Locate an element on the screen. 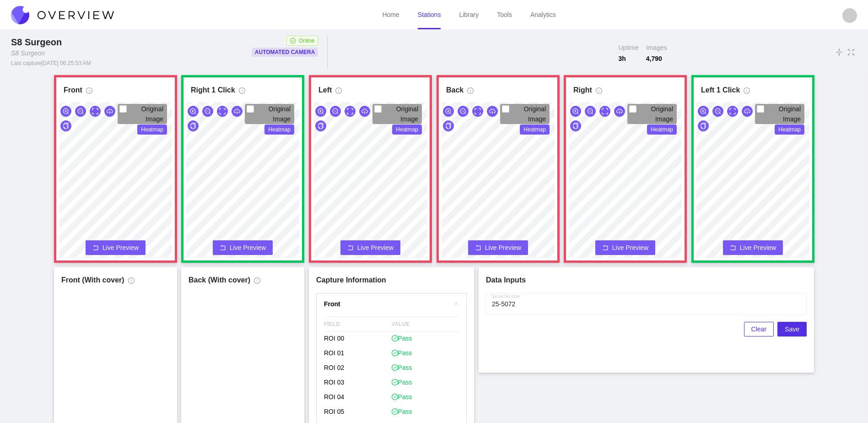  a: Analytics is located at coordinates (544, 15).